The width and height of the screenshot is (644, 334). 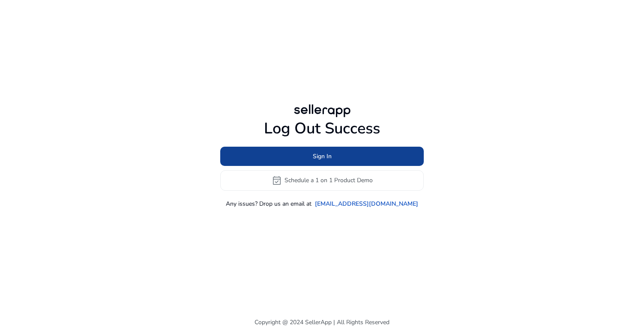 I want to click on h1: Log Out Success, so click(x=322, y=128).